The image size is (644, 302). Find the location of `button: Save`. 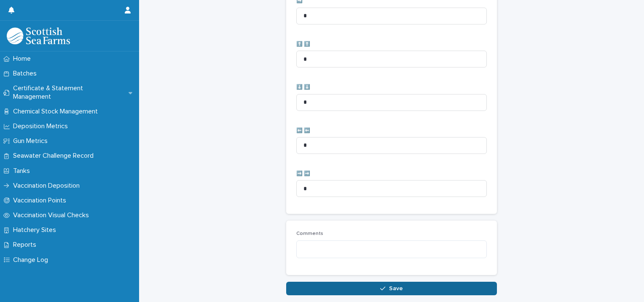

button: Save is located at coordinates (392, 289).